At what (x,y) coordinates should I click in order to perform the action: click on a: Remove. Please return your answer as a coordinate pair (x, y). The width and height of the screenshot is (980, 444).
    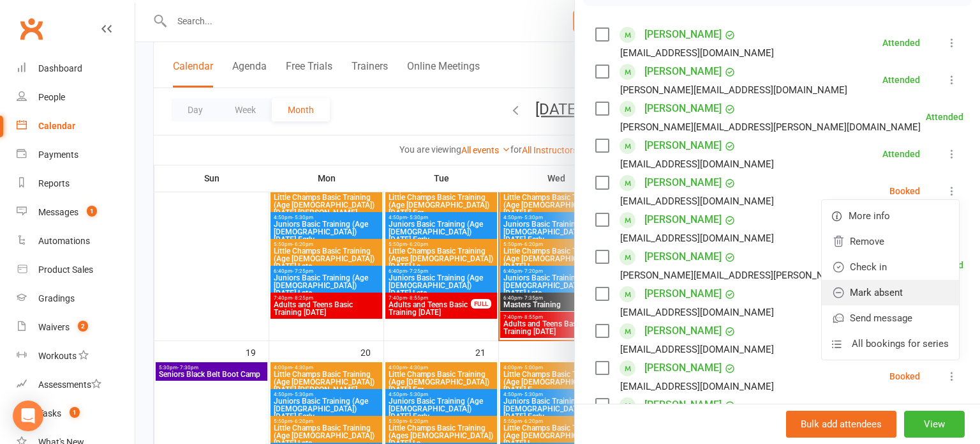
    Looking at the image, I should click on (891, 241).